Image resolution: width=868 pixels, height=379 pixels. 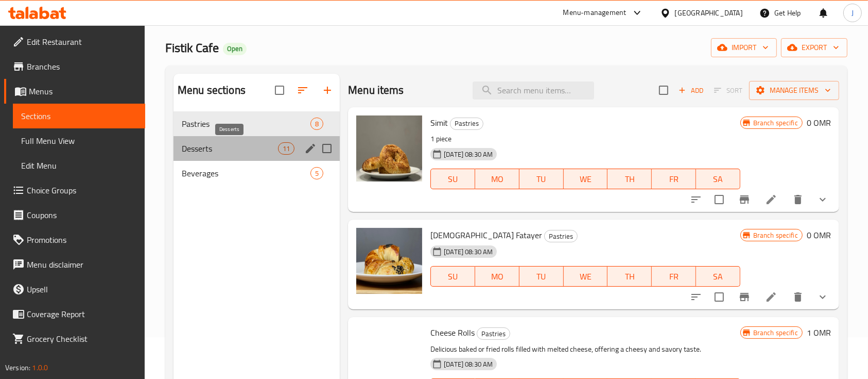 I want to click on span: Add item, so click(x=691, y=90).